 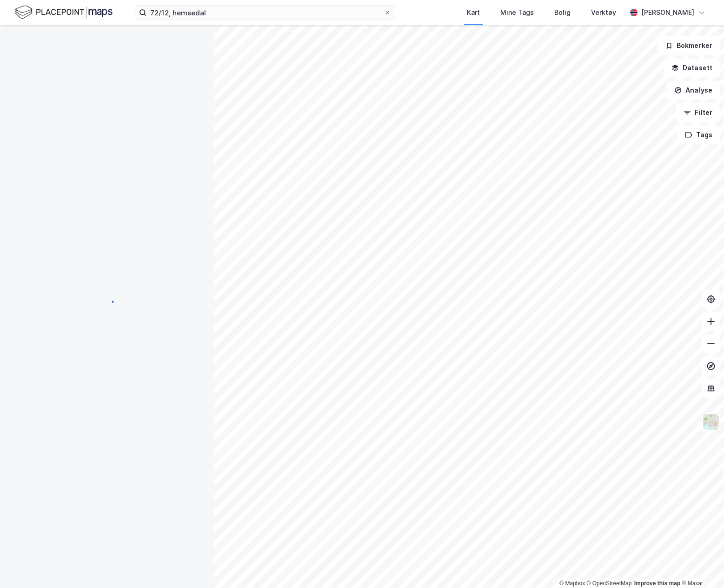 What do you see at coordinates (265, 13) in the screenshot?
I see `input: Søk på adresse, matrikkel, gårdeiere, leietakere eller personer` at bounding box center [265, 13].